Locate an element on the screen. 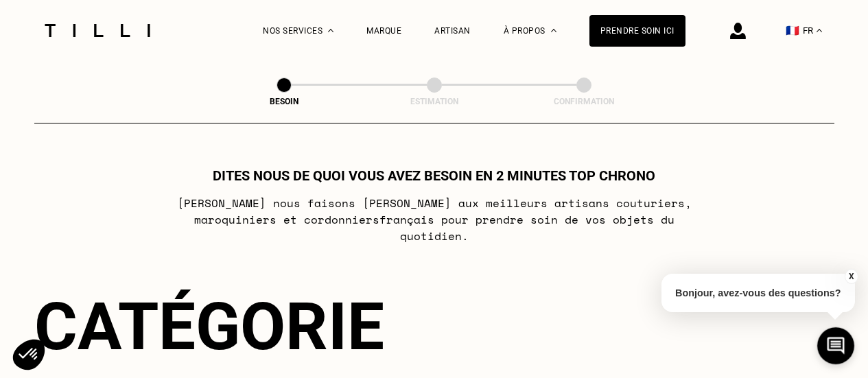 Image resolution: width=868 pixels, height=378 pixels. div: Prendre soin ici is located at coordinates (637, 31).